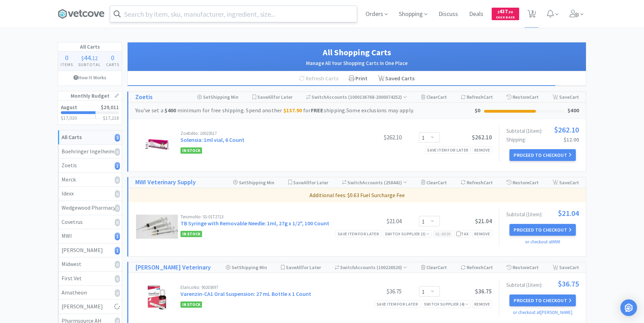 This screenshot has width=644, height=323. I want to click on div: $21.04, so click(376, 221).